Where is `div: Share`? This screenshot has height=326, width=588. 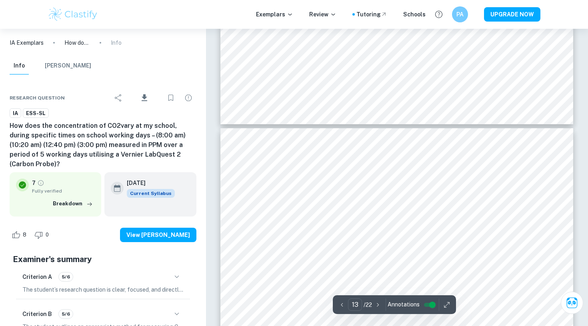
div: Share is located at coordinates (118, 98).